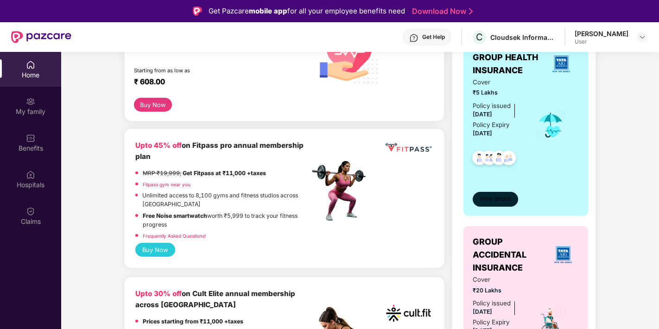  Describe the element at coordinates (489, 159) in the screenshot. I see `img: svg+xml;base64,PHN2ZyB4bWxucz0iaHR0cDovL3d3dy53My5vcmcvMjAwMC9zdmciIHdpZHRoPSI0OC45MTUiIGhlaWdodD...` at that location.